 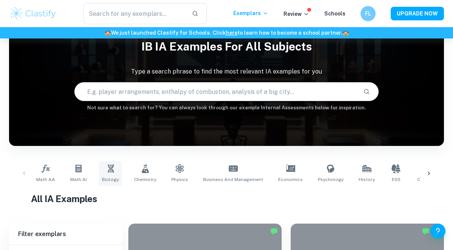 I want to click on span: Math AA, so click(x=46, y=180).